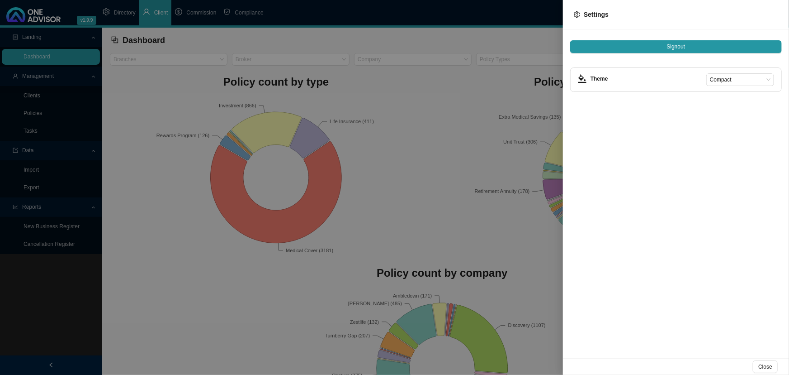 The image size is (789, 375). Describe the element at coordinates (649, 79) in the screenshot. I see `h4: Theme` at that location.